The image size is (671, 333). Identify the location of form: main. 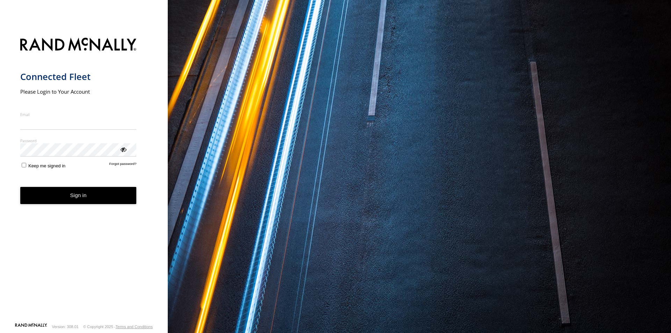
(84, 178).